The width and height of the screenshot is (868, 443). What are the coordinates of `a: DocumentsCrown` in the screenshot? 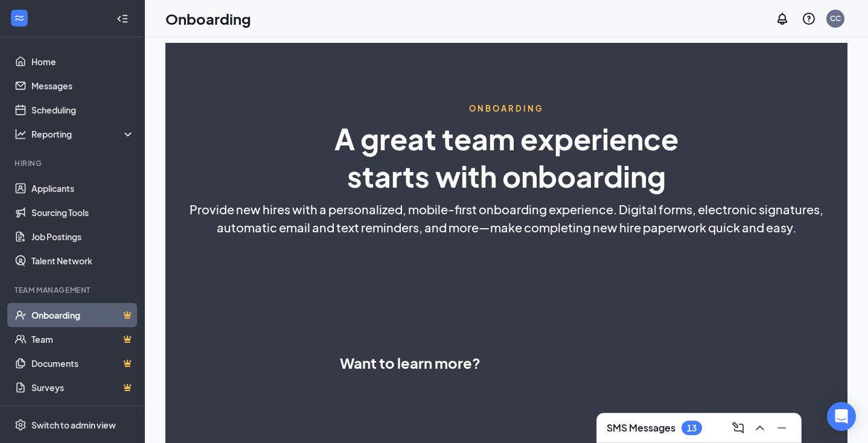 It's located at (83, 364).